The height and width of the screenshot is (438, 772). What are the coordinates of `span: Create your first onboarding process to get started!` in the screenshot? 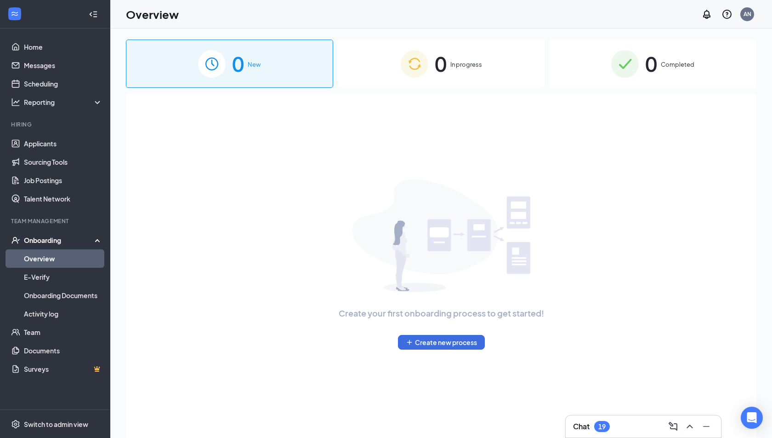 It's located at (441, 313).